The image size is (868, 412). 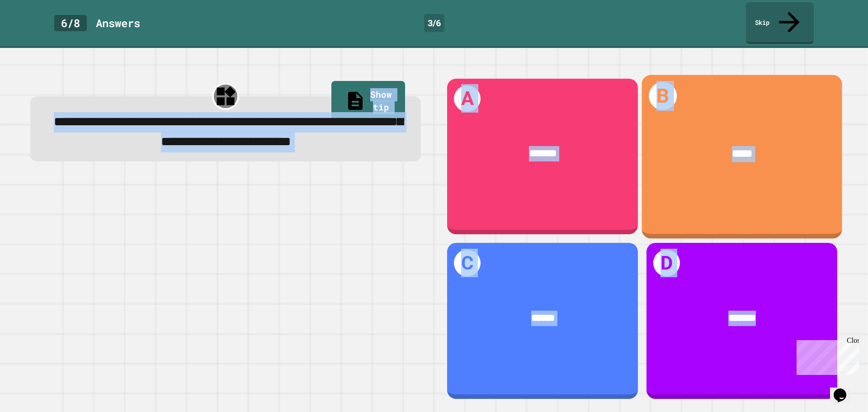 What do you see at coordinates (663, 95) in the screenshot?
I see `h1: B` at bounding box center [663, 95].